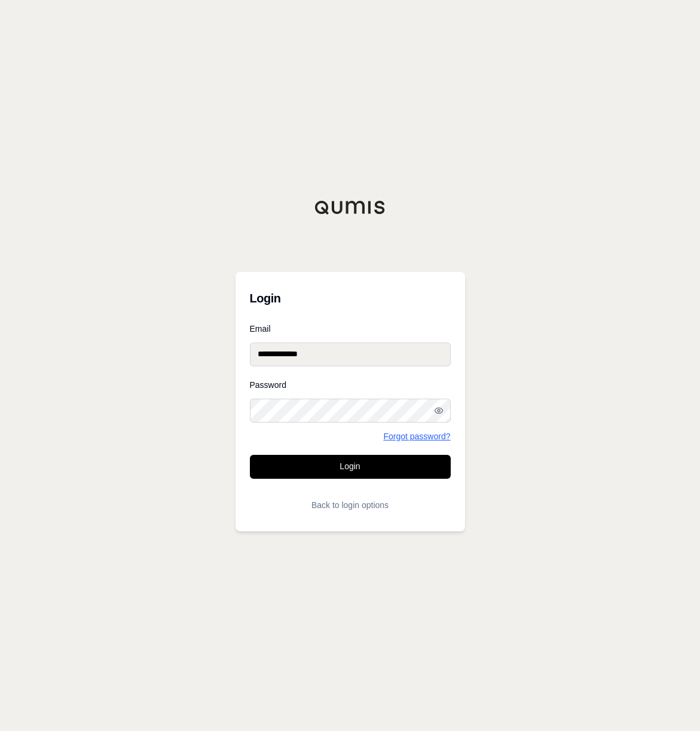 The image size is (700, 731). Describe the element at coordinates (350, 505) in the screenshot. I see `button: Back to login options` at that location.